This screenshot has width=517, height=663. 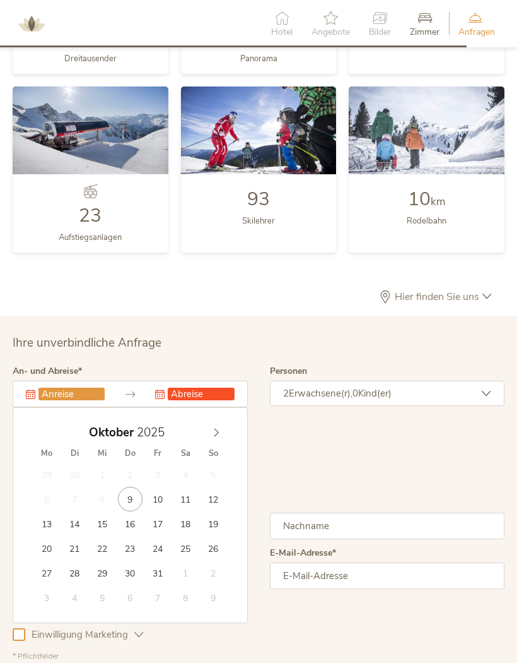 I want to click on span: Oktober 18, 2025, so click(x=186, y=523).